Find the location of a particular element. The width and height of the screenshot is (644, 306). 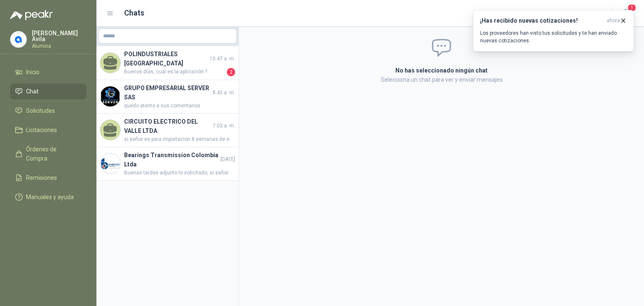

h3: ¡Has recibido nuevas cotizaciones! is located at coordinates (542, 21).